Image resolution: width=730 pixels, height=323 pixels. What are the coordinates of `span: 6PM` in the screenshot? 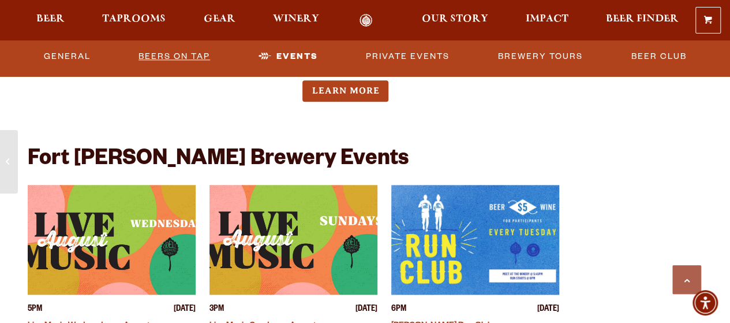 It's located at (399, 309).